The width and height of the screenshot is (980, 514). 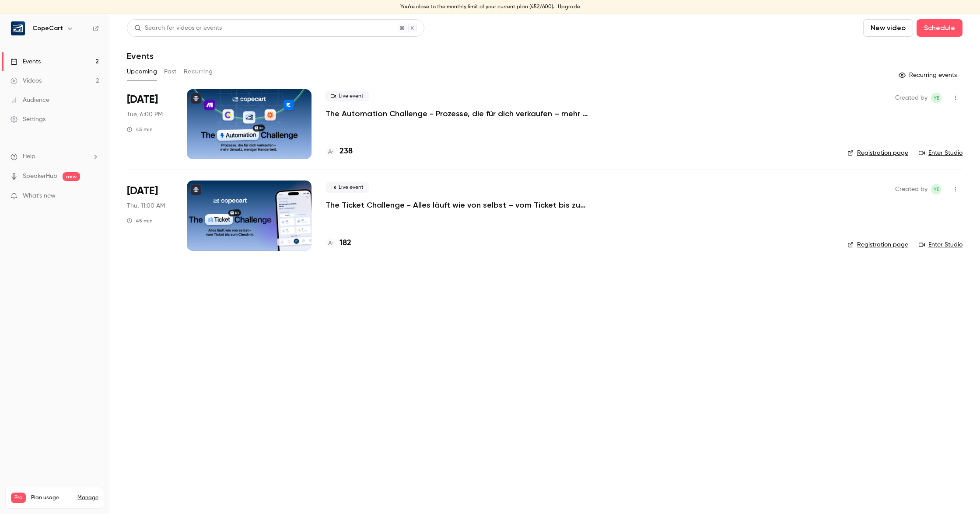 What do you see at coordinates (928, 76) in the screenshot?
I see `button: Recurring events` at bounding box center [928, 76].